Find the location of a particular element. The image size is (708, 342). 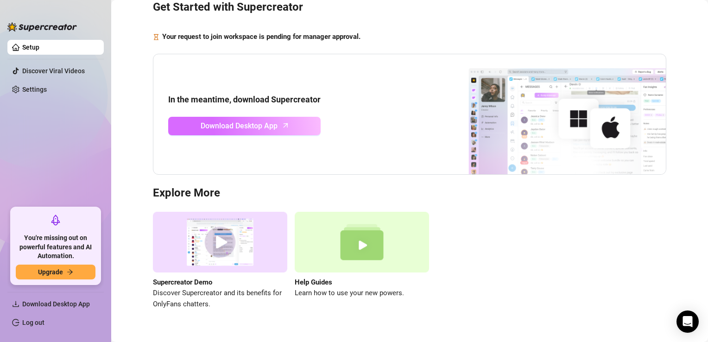

img: supercreator demo is located at coordinates (220, 242).